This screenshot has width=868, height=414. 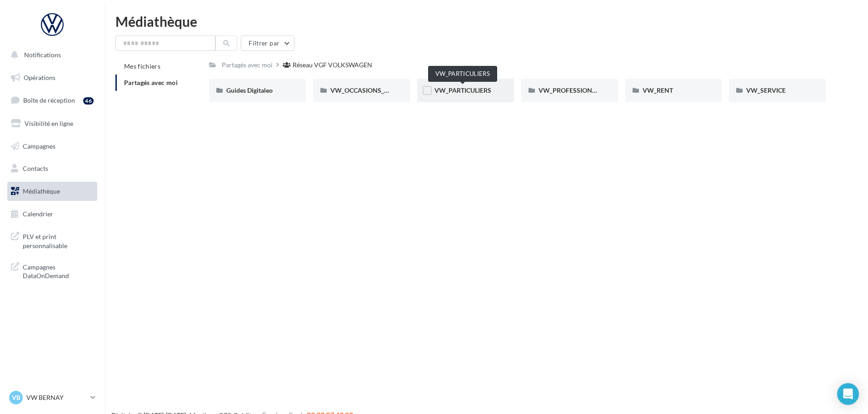 I want to click on a: Opérations, so click(x=52, y=78).